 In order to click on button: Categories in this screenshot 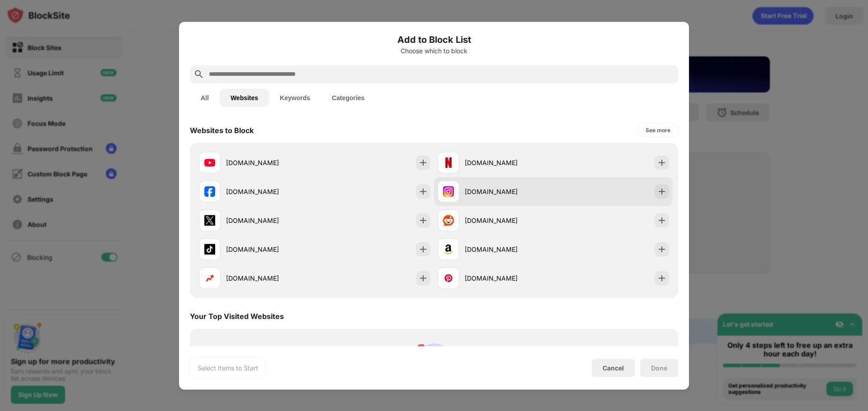, I will do `click(348, 98)`.